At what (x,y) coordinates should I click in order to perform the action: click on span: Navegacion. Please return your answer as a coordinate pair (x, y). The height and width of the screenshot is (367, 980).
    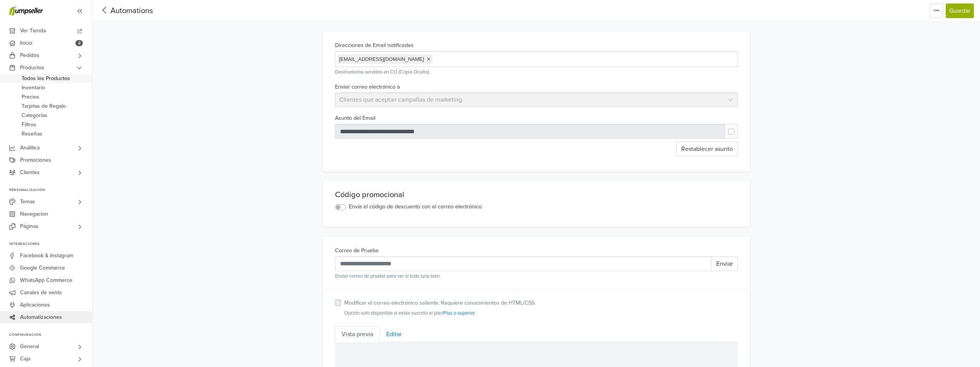
    Looking at the image, I should click on (34, 214).